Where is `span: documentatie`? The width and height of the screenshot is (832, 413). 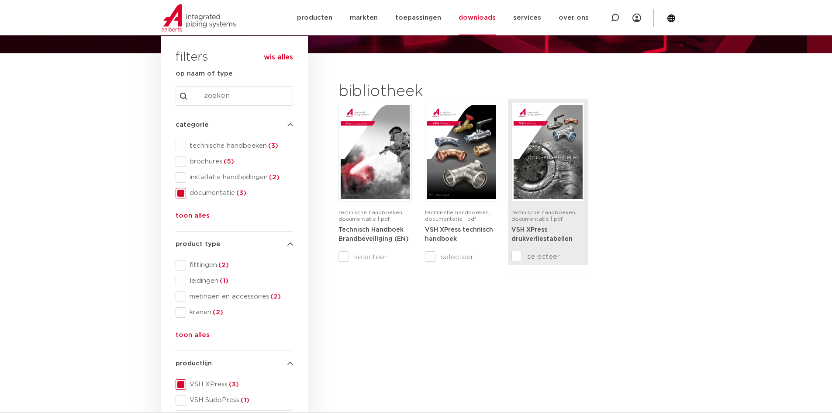
span: documentatie is located at coordinates (239, 193).